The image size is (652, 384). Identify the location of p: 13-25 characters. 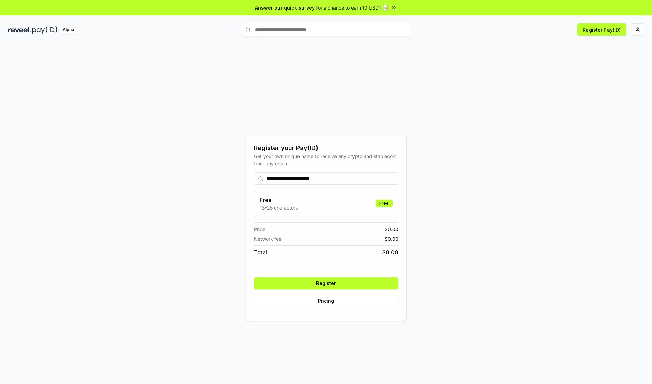
(279, 207).